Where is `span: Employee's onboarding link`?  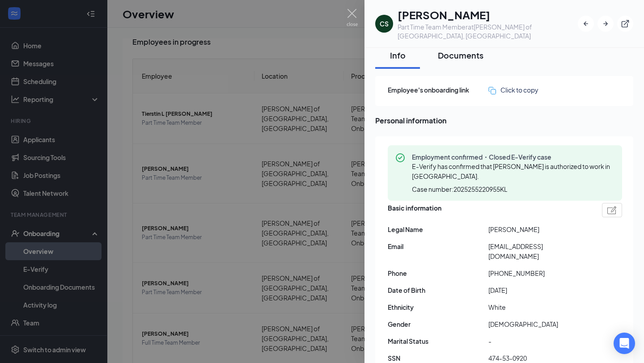 span: Employee's onboarding link is located at coordinates (438, 90).